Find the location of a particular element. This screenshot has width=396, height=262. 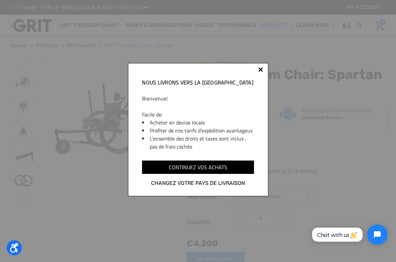

span: Chat with us is located at coordinates (32, 16).